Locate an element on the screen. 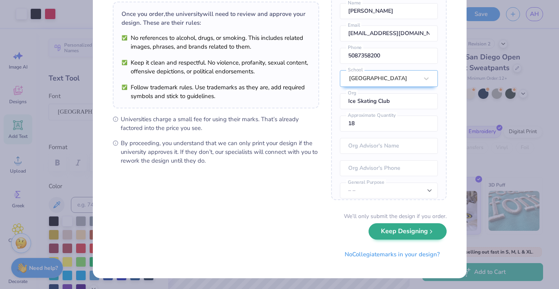 The image size is (559, 289). input: Name is located at coordinates (389, 11).